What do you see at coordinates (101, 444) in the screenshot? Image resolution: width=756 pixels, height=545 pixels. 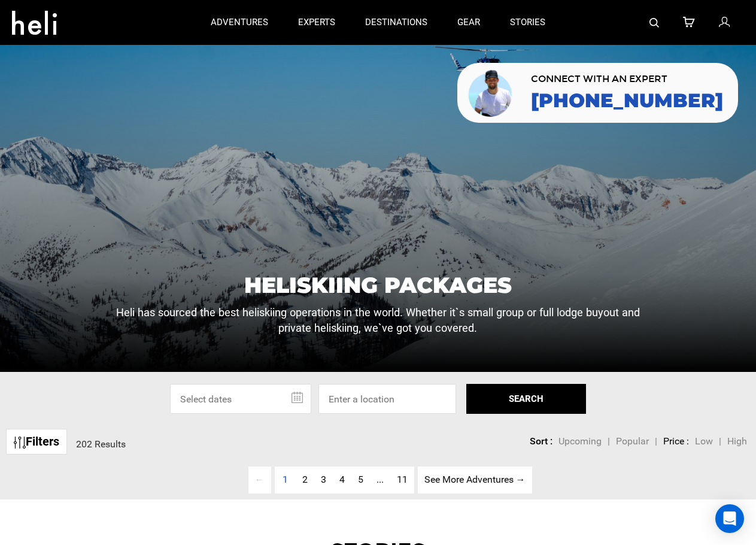 I see `span: 202 Results` at bounding box center [101, 444].